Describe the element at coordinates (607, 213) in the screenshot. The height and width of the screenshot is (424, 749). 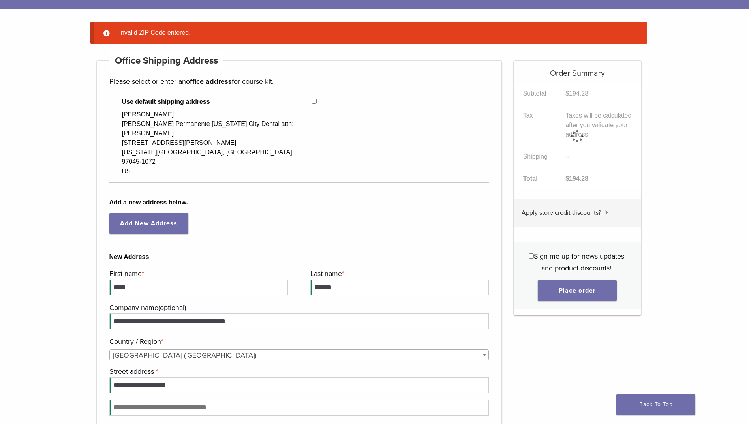
I see `img: caret.svg` at that location.